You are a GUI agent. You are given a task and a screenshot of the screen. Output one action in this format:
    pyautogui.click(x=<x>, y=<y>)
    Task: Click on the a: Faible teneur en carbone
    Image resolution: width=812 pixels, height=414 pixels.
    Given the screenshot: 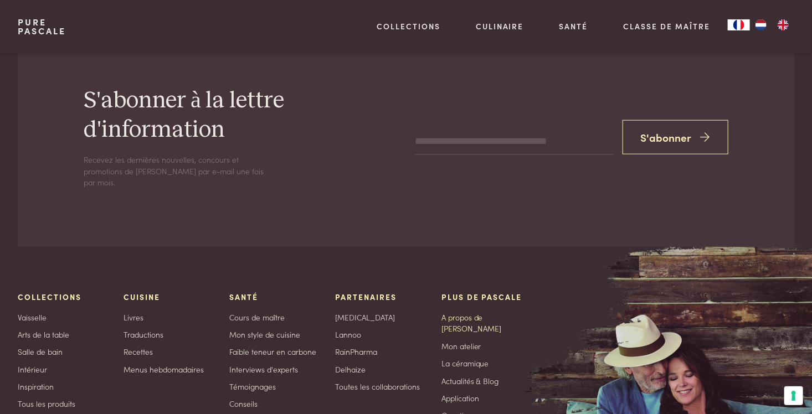 What is the action you would take?
    pyautogui.click(x=272, y=352)
    